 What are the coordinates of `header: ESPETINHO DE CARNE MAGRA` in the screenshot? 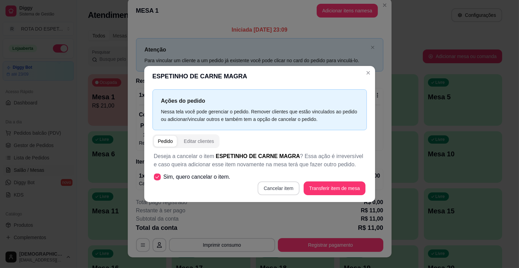 It's located at (260, 76).